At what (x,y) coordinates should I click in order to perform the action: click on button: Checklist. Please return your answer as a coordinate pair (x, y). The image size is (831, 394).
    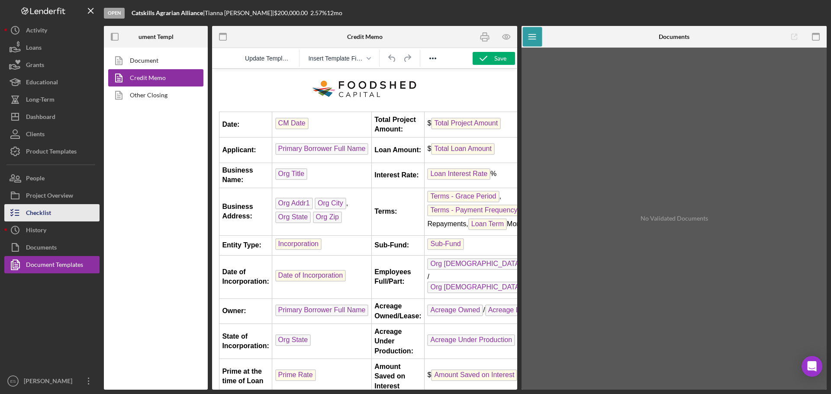
    Looking at the image, I should click on (52, 213).